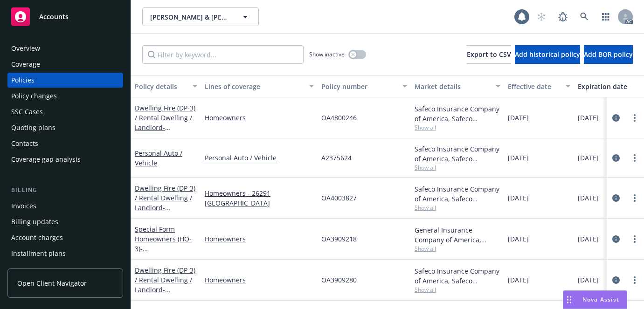  Describe the element at coordinates (65, 222) in the screenshot. I see `a: Billing updates` at that location.